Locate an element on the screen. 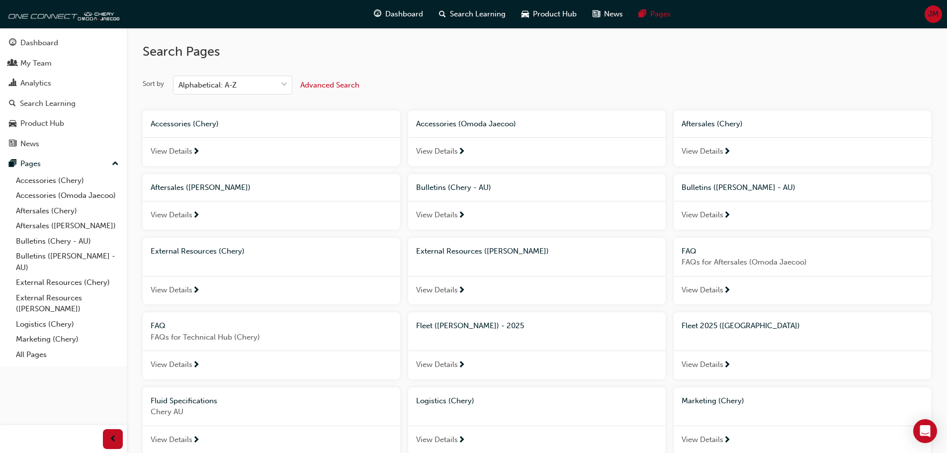  button: DashboardMy TeamAnalyticsSearch LearningProduct HubNews is located at coordinates (63, 93).